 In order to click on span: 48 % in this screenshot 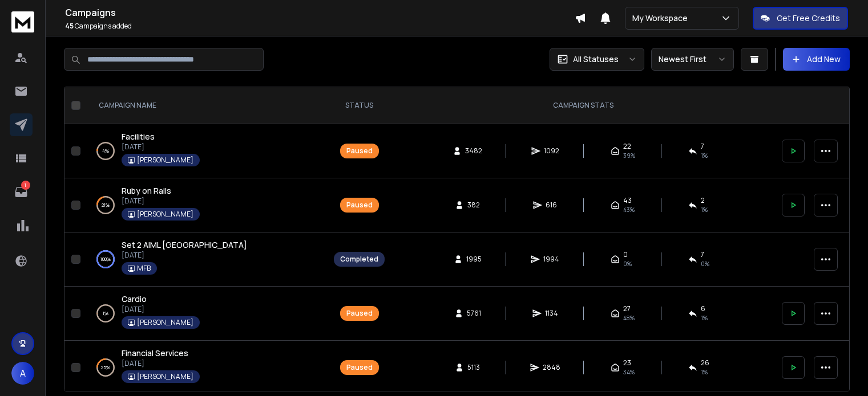, I will do `click(629, 318)`.